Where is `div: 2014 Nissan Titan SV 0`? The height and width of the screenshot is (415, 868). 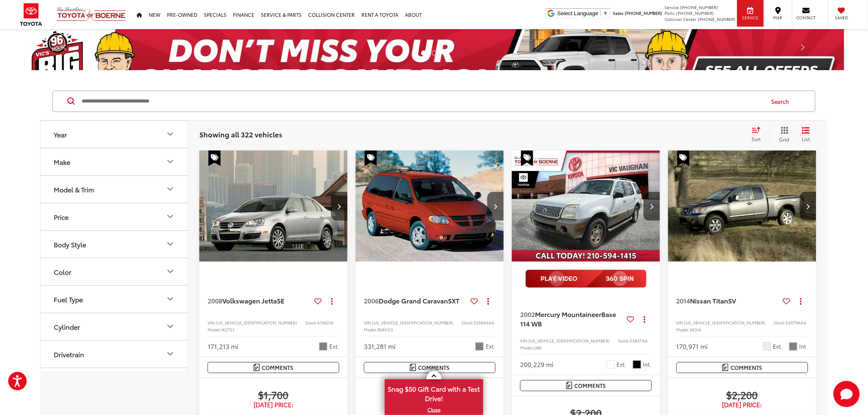 div: 2014 Nissan Titan SV 0 is located at coordinates (742, 206).